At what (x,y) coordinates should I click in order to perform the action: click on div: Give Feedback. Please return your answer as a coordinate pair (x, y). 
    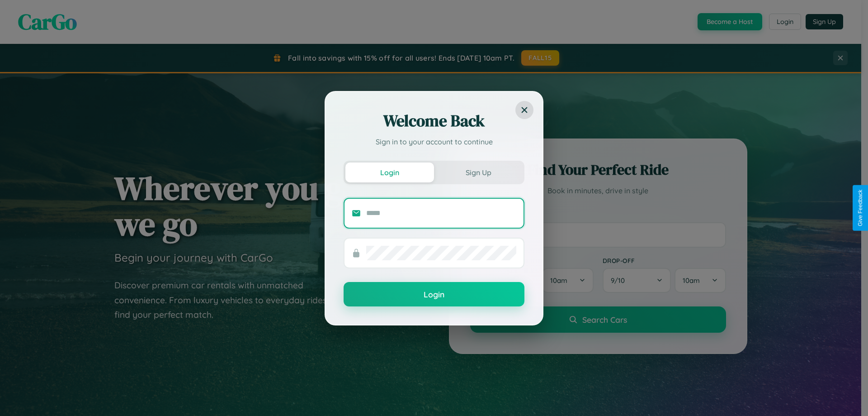
    Looking at the image, I should click on (860, 207).